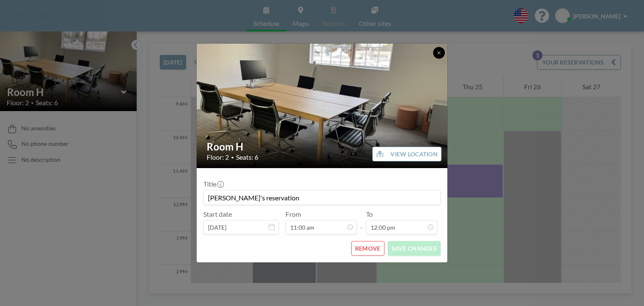  Describe the element at coordinates (322, 147) in the screenshot. I see `h2: Room H` at that location.